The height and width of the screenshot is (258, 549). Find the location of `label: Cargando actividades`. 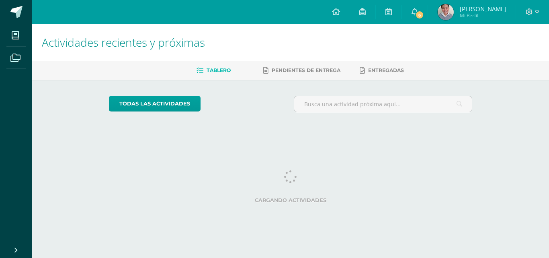

label: Cargando actividades is located at coordinates (291, 200).